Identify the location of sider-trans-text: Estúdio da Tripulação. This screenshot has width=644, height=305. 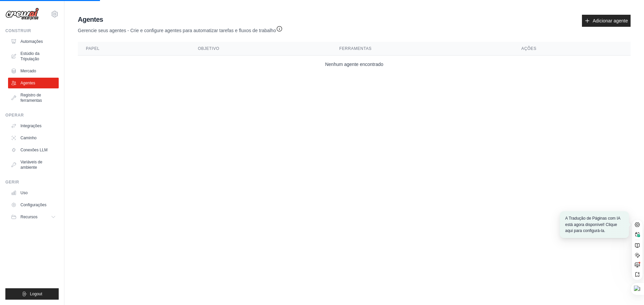
(30, 57).